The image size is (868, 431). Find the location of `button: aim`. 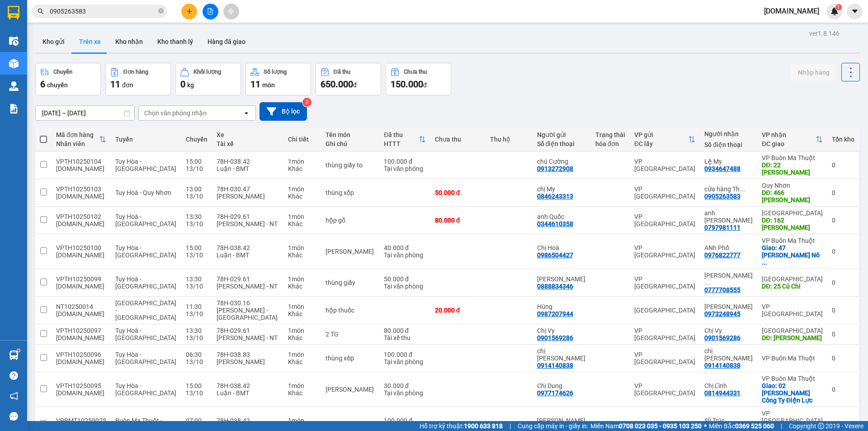

button: aim is located at coordinates (231, 11).